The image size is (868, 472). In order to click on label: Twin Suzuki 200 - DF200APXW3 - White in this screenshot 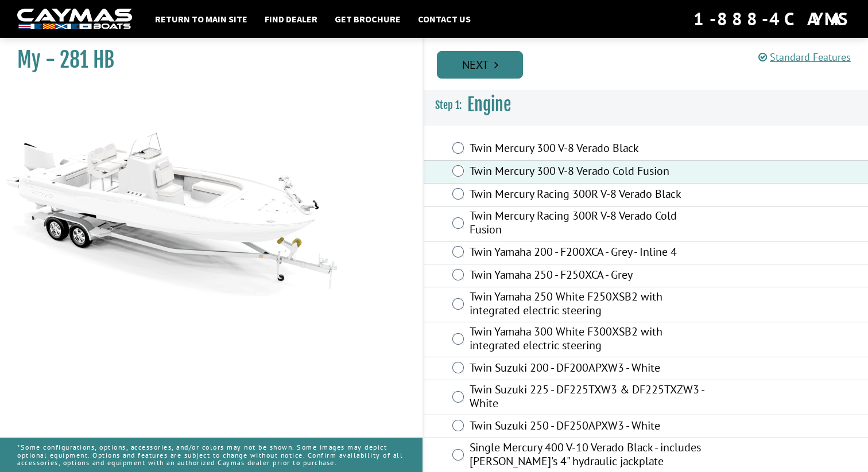, I will do `click(589, 369)`.